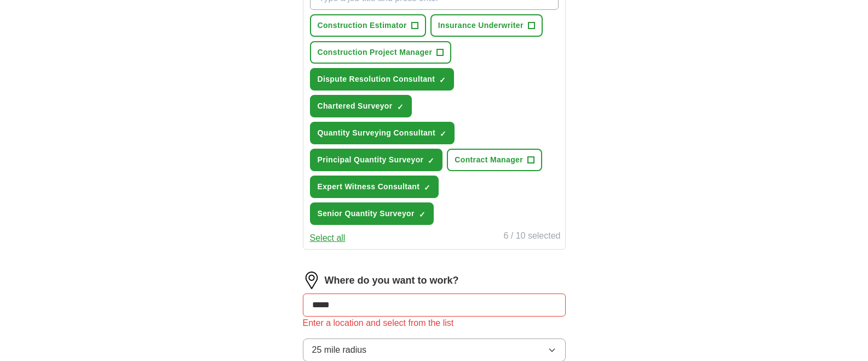  I want to click on span: Chartered Surveyor, so click(355, 106).